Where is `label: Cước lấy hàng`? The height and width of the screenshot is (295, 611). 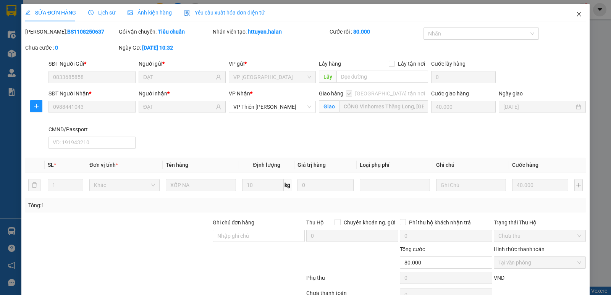 label: Cước lấy hàng is located at coordinates (448, 64).